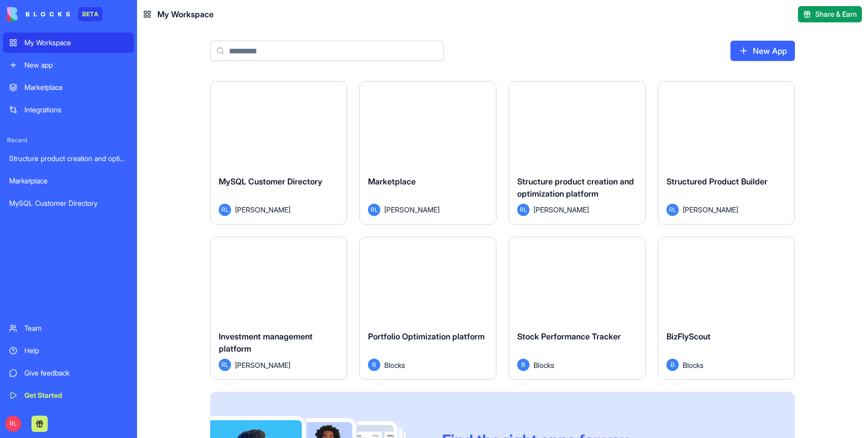  Describe the element at coordinates (55, 14) in the screenshot. I see `a: BETA` at that location.